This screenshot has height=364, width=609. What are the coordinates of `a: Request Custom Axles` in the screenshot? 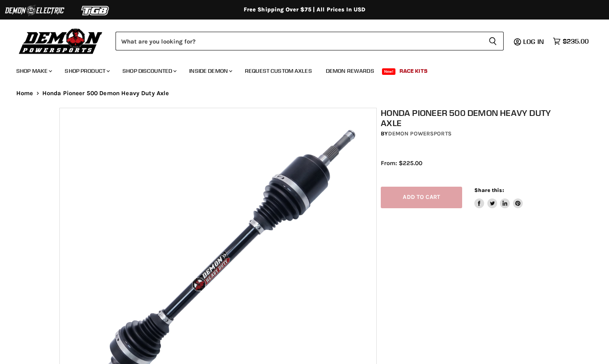 It's located at (278, 71).